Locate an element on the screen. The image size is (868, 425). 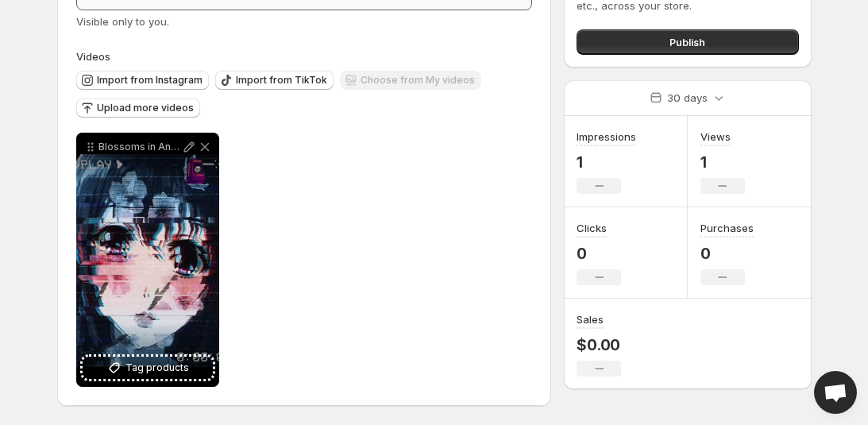
span: Visible only to you. is located at coordinates (122, 21).